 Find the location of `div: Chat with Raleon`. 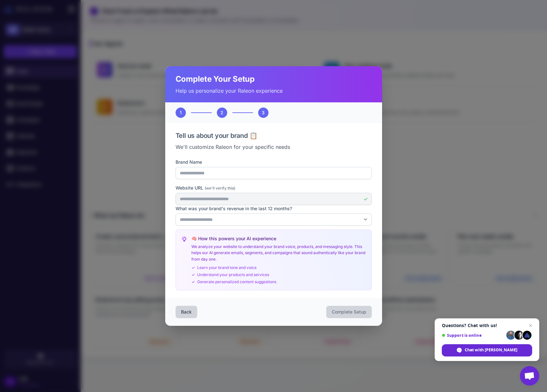

div: Chat with Raleon is located at coordinates (487, 350).